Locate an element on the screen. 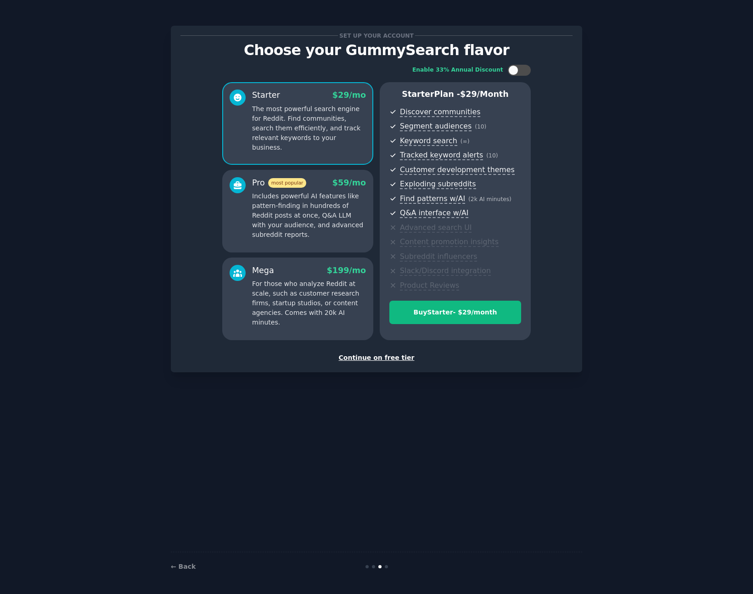 The image size is (753, 594). span: Tracked keyword alerts is located at coordinates (441, 155).